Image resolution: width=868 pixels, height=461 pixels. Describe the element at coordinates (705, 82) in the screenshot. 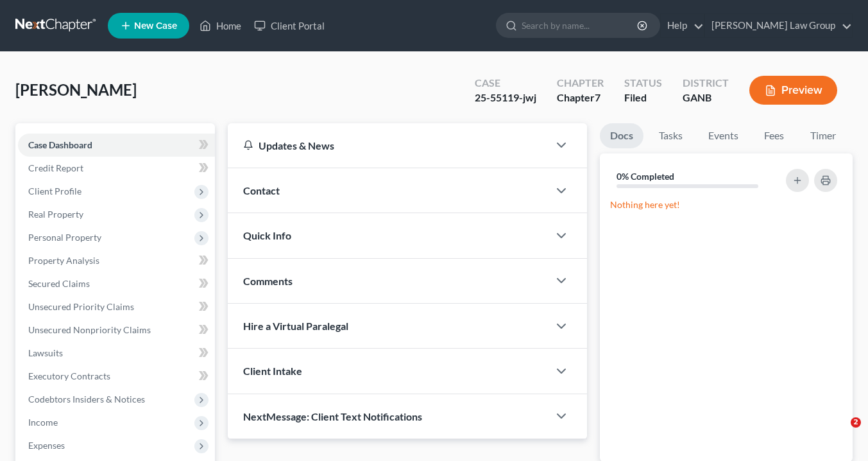

I see `div: District` at that location.